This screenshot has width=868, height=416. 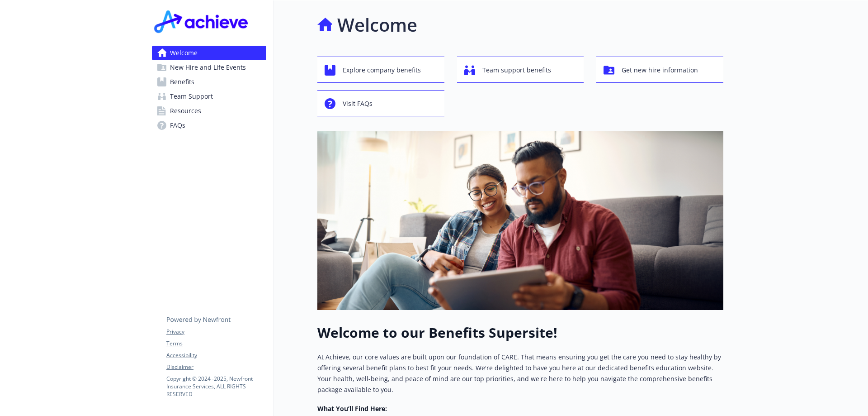 I want to click on span: Team Support, so click(x=191, y=96).